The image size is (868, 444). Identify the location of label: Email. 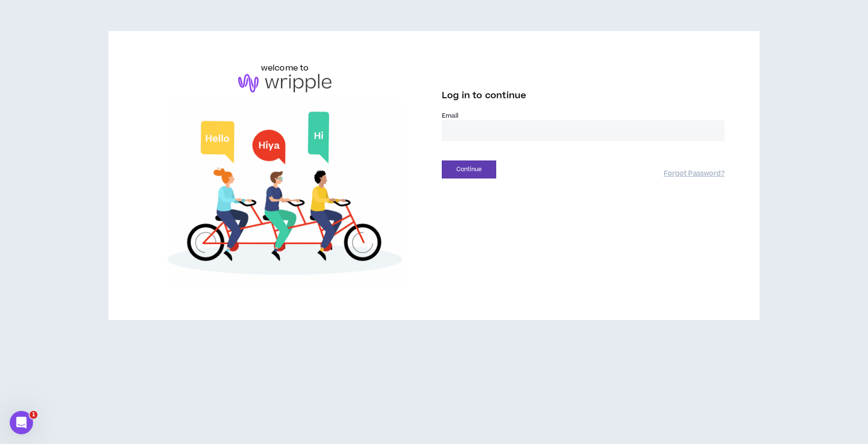
(583, 116).